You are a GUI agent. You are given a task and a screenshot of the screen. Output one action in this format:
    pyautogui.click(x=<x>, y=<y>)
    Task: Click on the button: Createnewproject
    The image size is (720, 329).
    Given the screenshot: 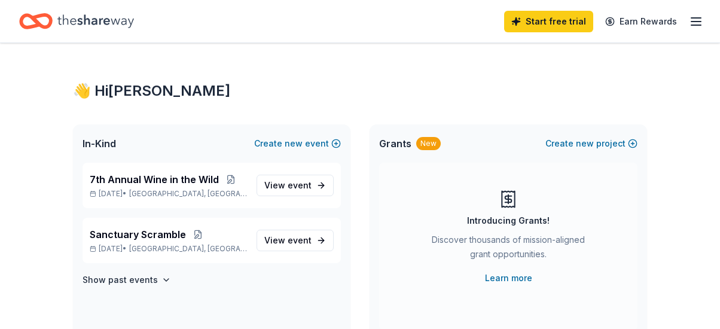 What is the action you would take?
    pyautogui.click(x=591, y=144)
    